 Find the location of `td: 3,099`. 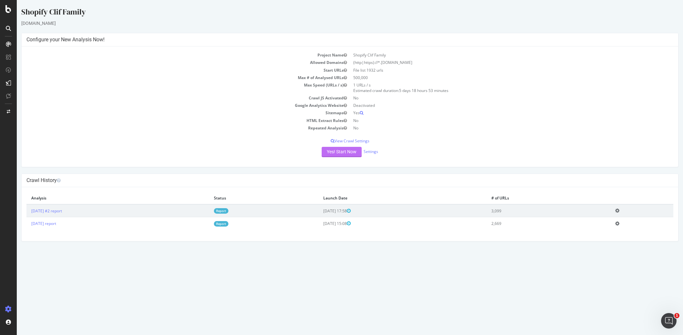

td: 3,099 is located at coordinates (532, 211).